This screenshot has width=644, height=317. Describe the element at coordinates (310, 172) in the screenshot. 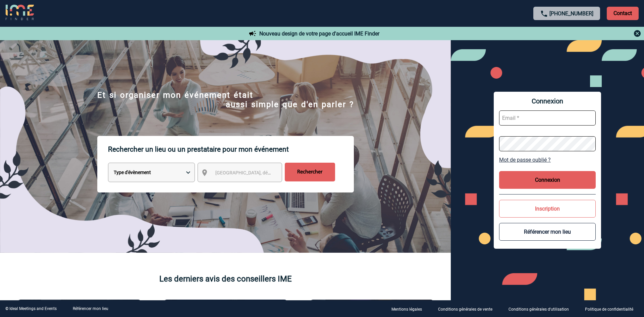

I see `input: Rechercher` at that location.